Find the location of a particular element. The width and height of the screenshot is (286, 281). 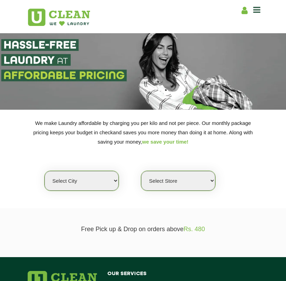

img: UClean Laundry and Dry Cleaning is located at coordinates (59, 17).